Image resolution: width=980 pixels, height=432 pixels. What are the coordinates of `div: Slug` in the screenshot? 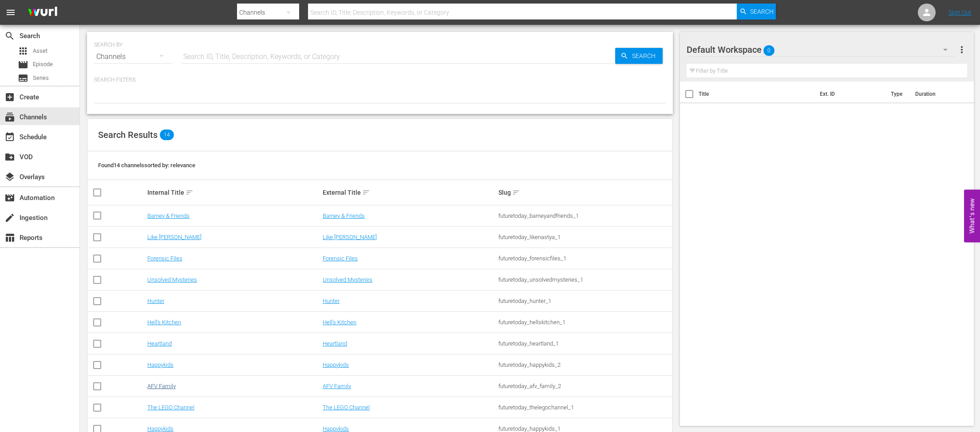 It's located at (584, 192).